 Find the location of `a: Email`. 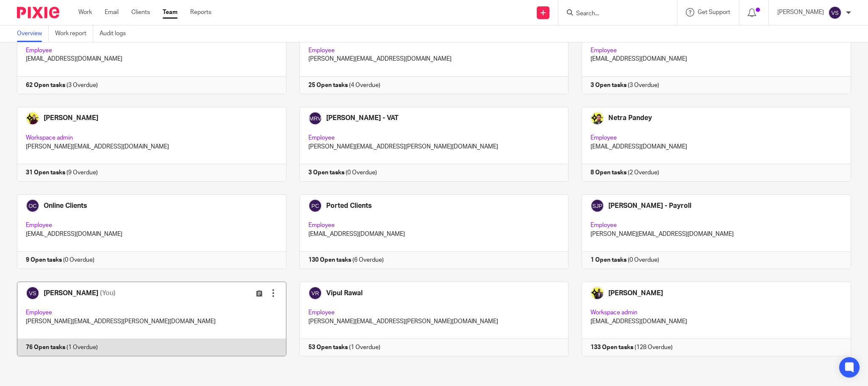

a: Email is located at coordinates (112, 12).